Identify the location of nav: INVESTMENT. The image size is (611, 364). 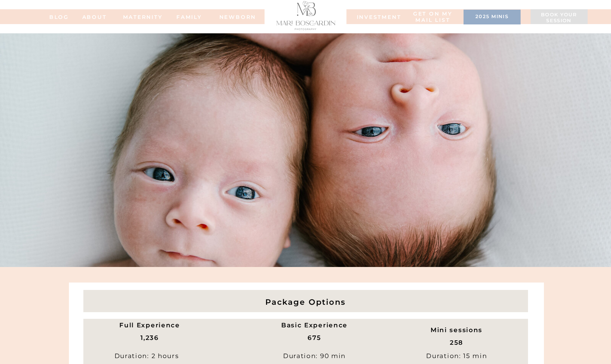
(375, 17).